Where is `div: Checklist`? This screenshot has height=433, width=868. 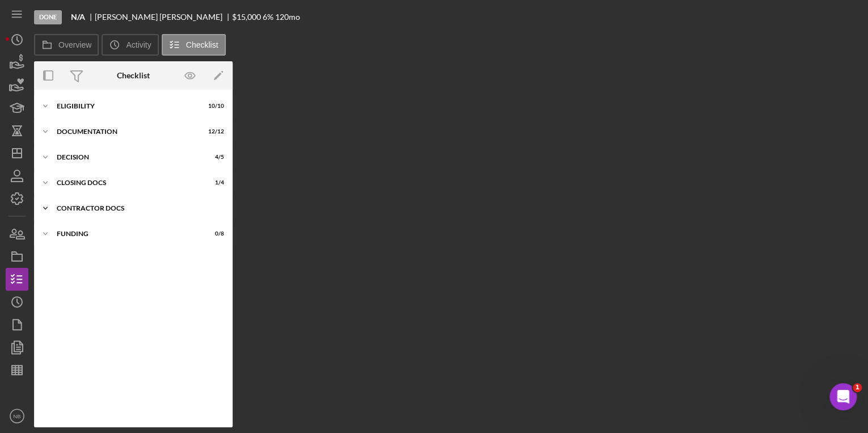
div: Checklist is located at coordinates (133, 75).